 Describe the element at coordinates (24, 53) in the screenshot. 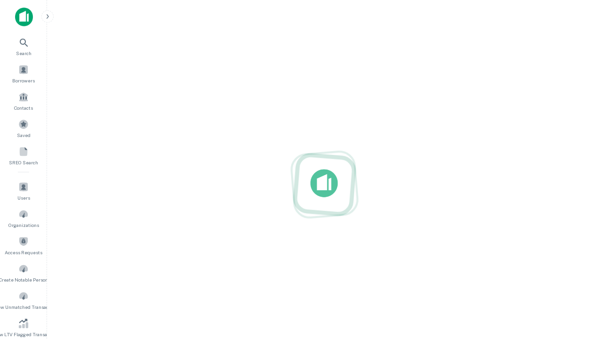

I see `span: Search` at that location.